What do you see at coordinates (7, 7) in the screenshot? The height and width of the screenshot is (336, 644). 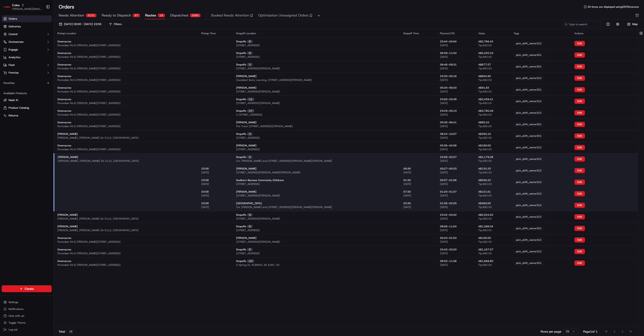 I see `img: Coles` at bounding box center [7, 7].